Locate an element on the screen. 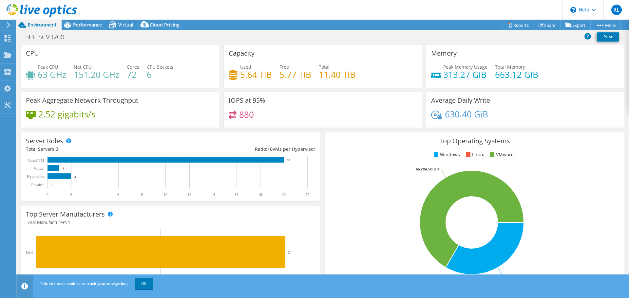 The image size is (629, 298). span: Cores is located at coordinates (133, 67).